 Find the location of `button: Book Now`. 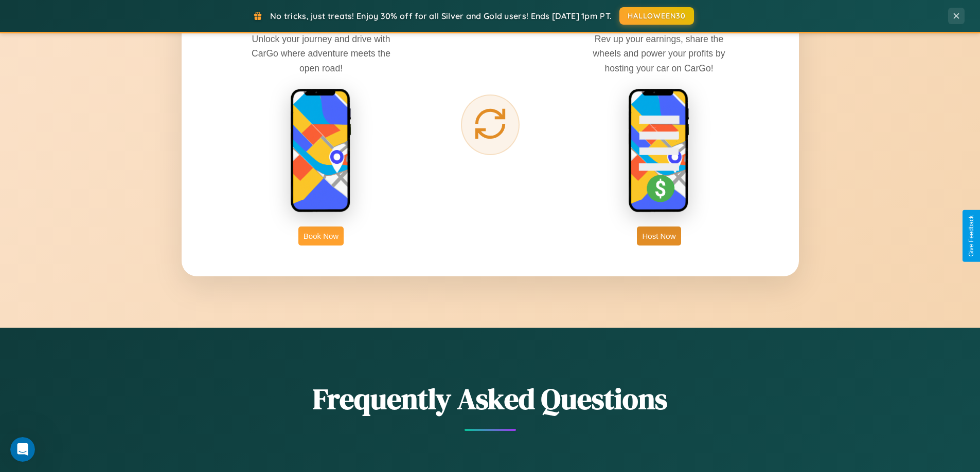

button: Book Now is located at coordinates (321, 236).